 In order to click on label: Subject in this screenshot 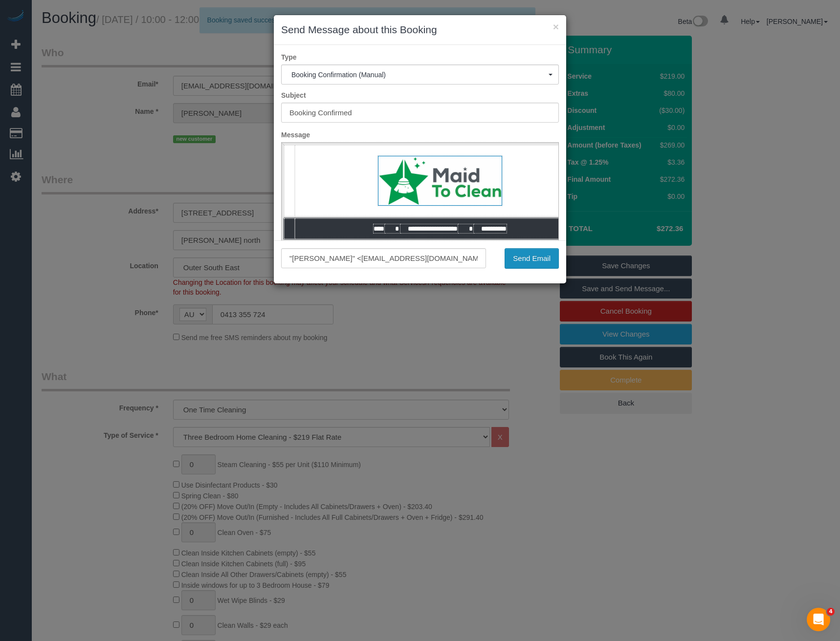, I will do `click(420, 96)`.